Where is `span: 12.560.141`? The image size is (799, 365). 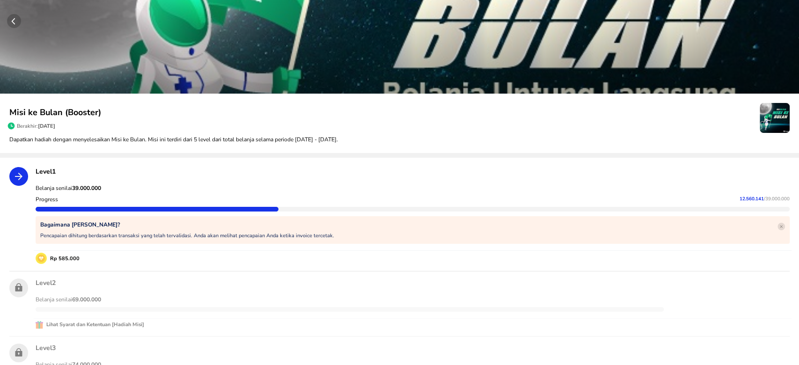
span: 12.560.141 is located at coordinates (751, 199).